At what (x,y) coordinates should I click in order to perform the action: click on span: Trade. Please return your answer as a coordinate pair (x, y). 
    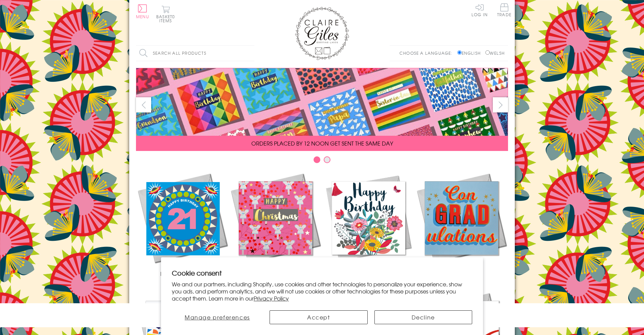
    Looking at the image, I should click on (505, 10).